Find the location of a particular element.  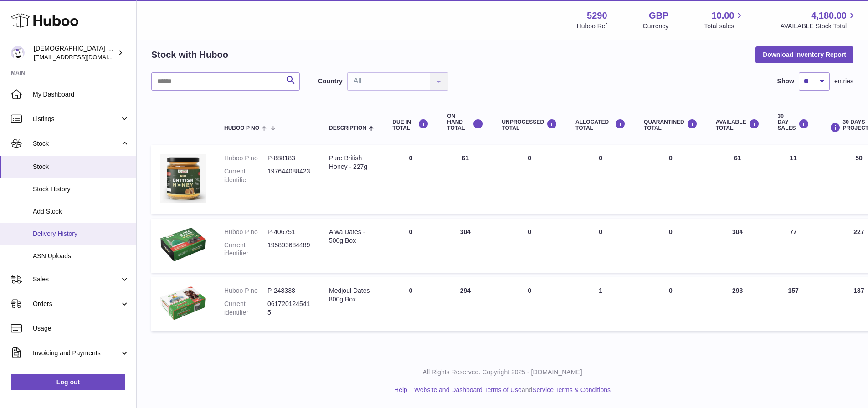

span: entries is located at coordinates (843, 81).